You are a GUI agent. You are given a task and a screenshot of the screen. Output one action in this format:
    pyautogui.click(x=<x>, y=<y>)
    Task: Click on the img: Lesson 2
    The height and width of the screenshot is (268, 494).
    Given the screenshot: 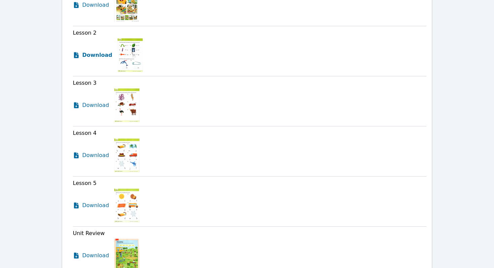 What is the action you would take?
    pyautogui.click(x=130, y=55)
    